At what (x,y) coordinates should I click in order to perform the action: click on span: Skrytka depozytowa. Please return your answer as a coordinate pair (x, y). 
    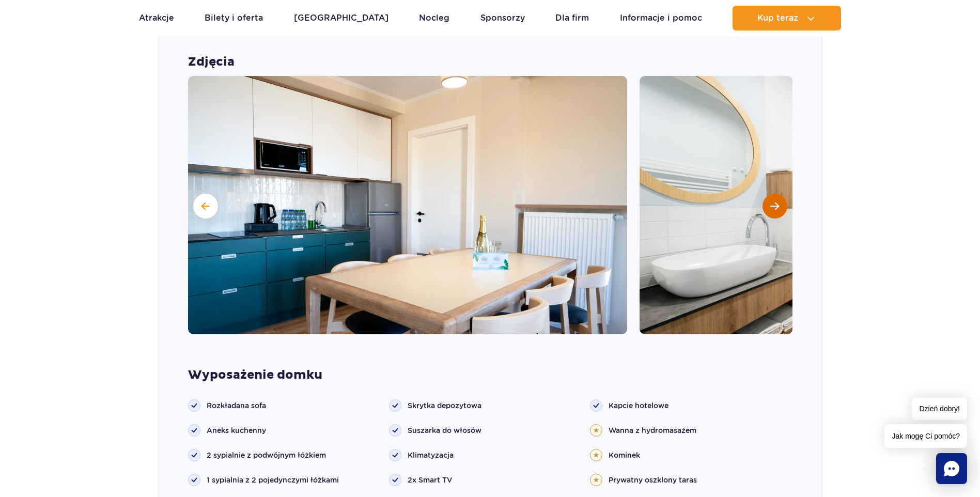
    Looking at the image, I should click on (444, 406).